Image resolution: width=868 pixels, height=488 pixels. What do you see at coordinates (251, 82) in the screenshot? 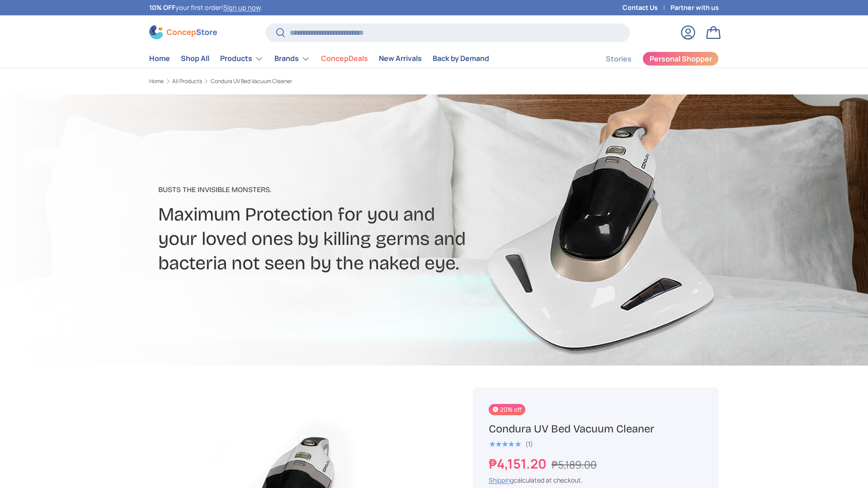
I see `a: Condura UV Bed Vacuum Cleaner` at bounding box center [251, 82].